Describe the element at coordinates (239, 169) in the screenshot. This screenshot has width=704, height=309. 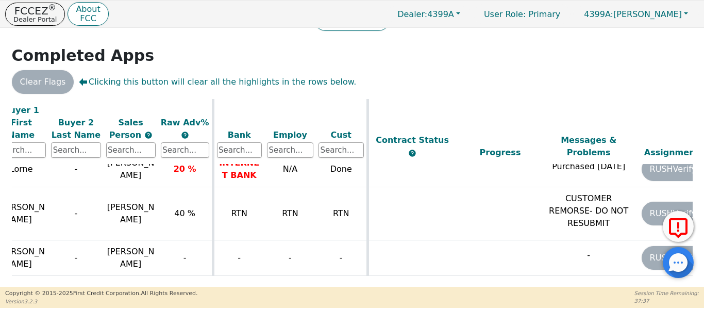
I see `td: INTERNET BANK` at that location.